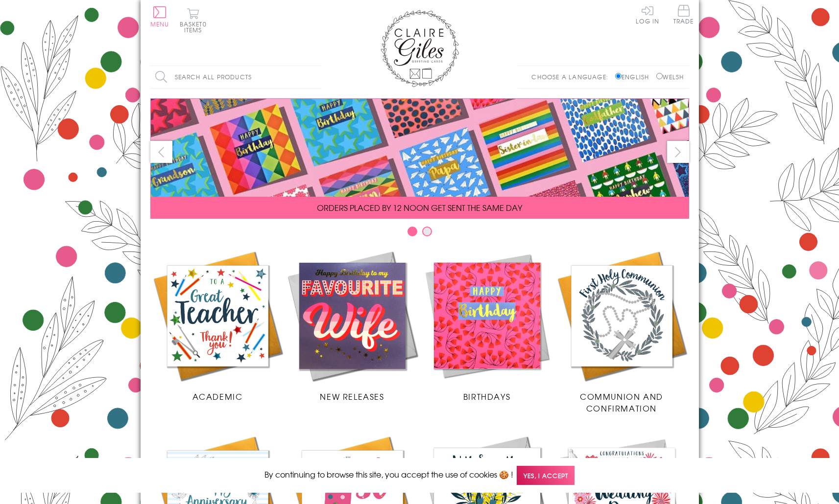 The image size is (839, 504). I want to click on button: prev, so click(161, 152).